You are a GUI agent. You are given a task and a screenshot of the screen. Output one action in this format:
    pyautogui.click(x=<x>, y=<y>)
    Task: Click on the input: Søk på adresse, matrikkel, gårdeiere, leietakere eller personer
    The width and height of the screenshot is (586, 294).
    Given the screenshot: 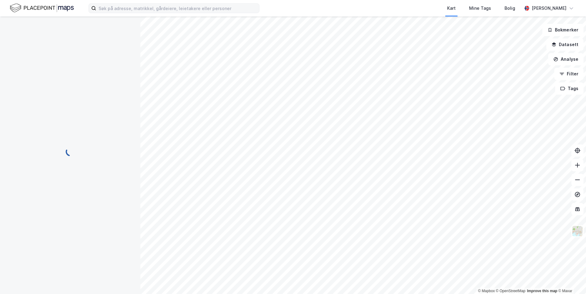 What is the action you would take?
    pyautogui.click(x=178, y=8)
    